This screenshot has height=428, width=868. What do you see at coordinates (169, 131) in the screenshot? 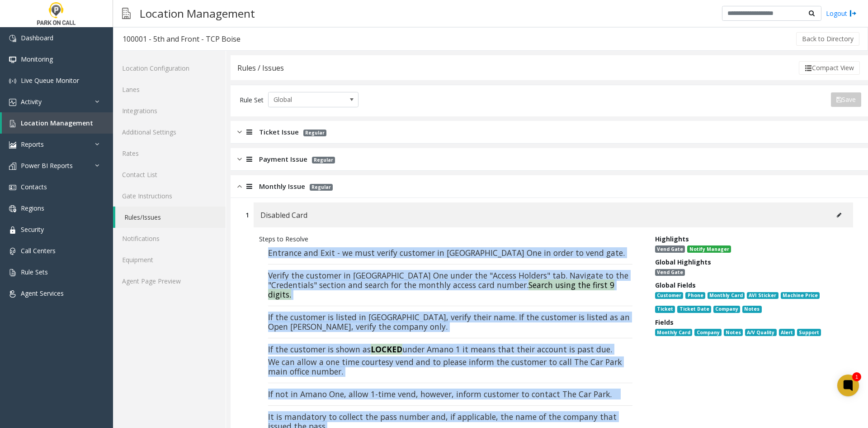
I see `a: Additional Settings` at bounding box center [169, 131].